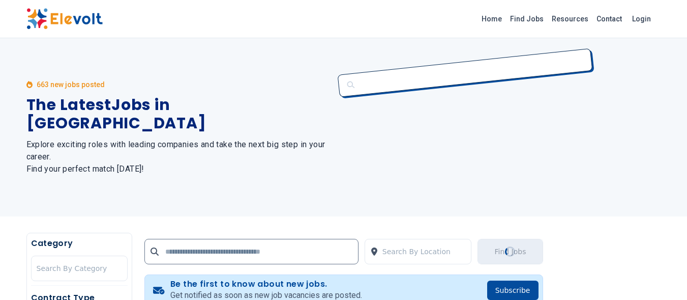 This screenshot has width=687, height=300. Describe the element at coordinates (641, 19) in the screenshot. I see `a: Login` at that location.